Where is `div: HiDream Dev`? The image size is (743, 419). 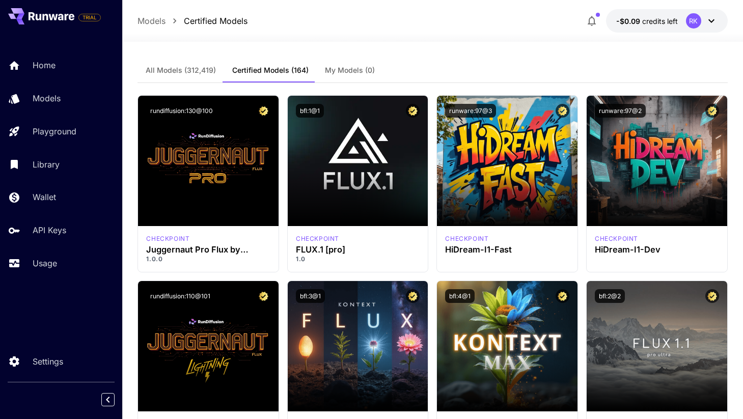
div: HiDream Dev is located at coordinates (616, 239).